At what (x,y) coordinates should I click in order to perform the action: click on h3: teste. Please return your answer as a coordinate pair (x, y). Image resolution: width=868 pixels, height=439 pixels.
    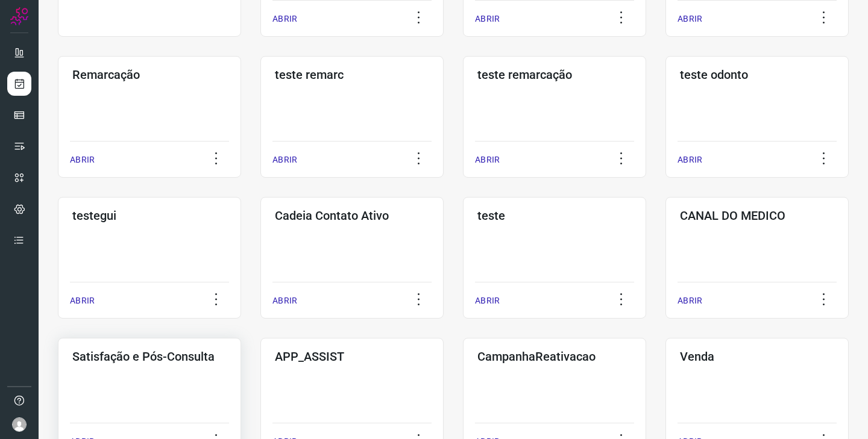
    Looking at the image, I should click on (555, 216).